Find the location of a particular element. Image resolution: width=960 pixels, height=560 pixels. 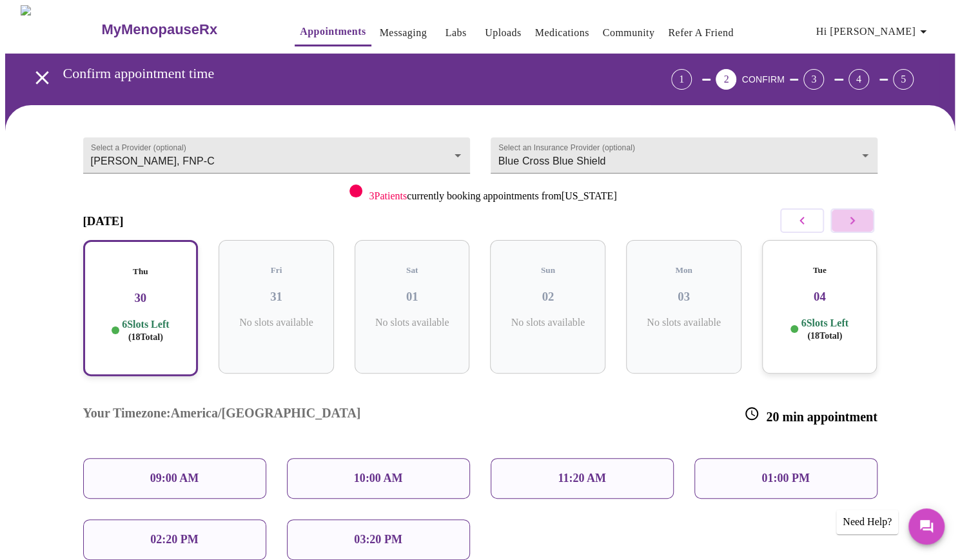

h5: Fri is located at coordinates (276, 270).